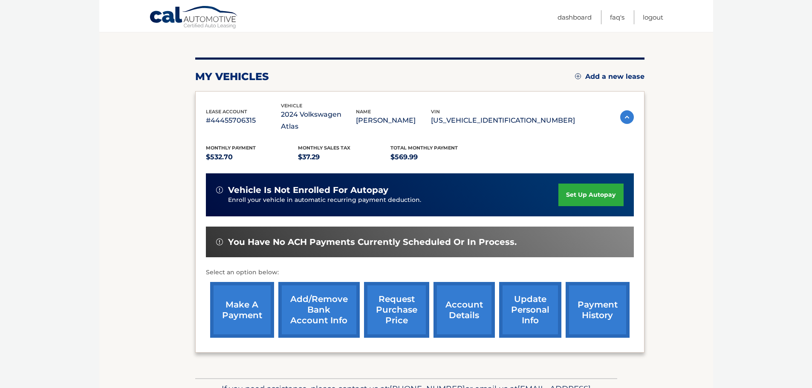  Describe the element at coordinates (252, 157) in the screenshot. I see `p: $532.70` at that location.